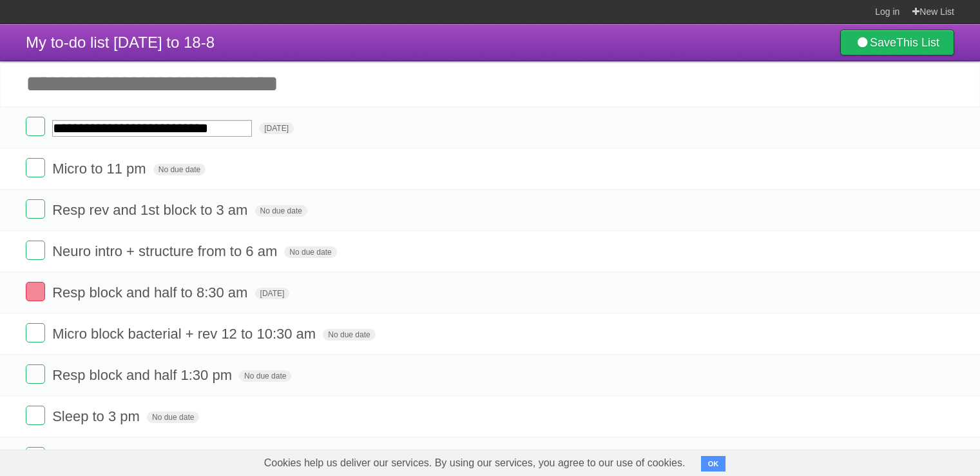  I want to click on span: Resp block and half 1:30 pm, so click(144, 375).